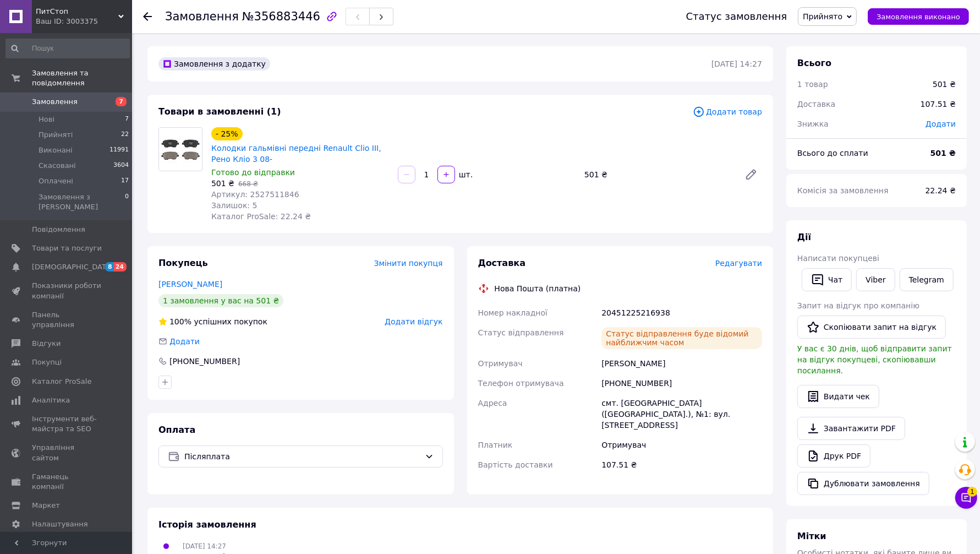 This screenshot has height=554, width=980. I want to click on span: Показники роботи компанії, so click(67, 291).